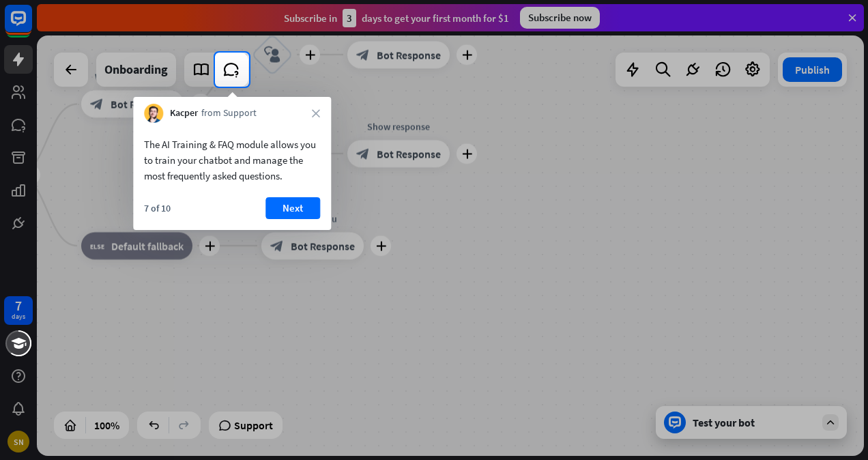 The image size is (868, 460). I want to click on span: Kacper, so click(183, 113).